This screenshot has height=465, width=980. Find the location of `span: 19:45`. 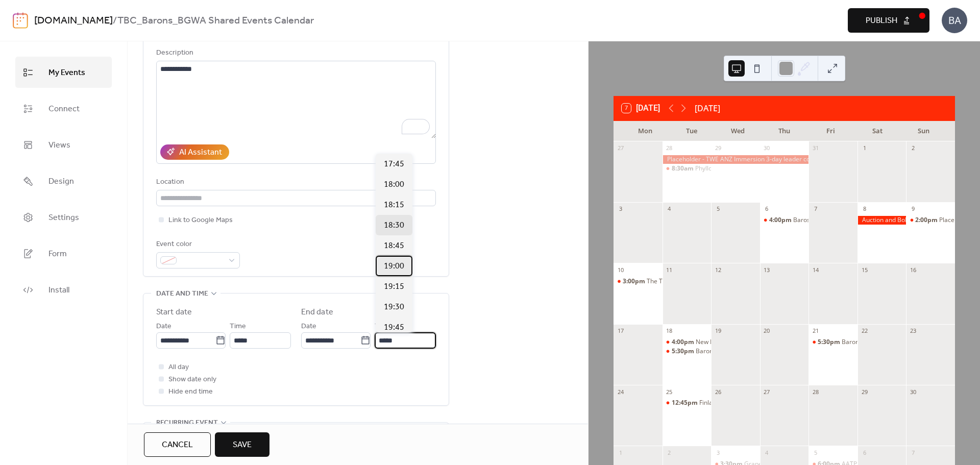

span: 19:45 is located at coordinates (394, 328).